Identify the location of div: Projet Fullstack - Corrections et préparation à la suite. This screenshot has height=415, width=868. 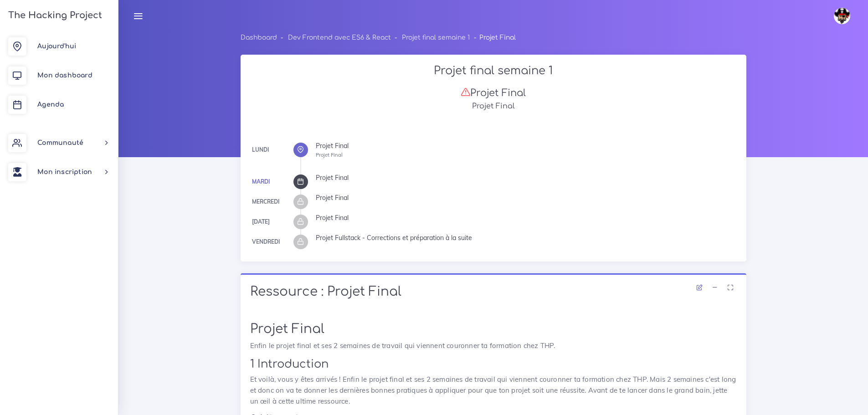
(526, 238).